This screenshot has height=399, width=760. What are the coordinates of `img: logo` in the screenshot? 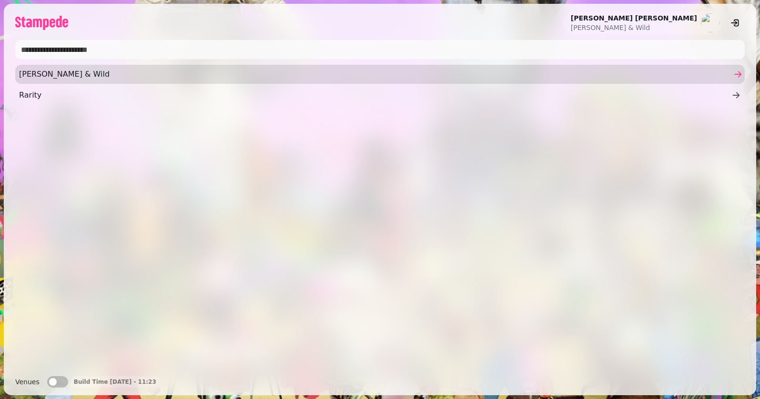 It's located at (41, 23).